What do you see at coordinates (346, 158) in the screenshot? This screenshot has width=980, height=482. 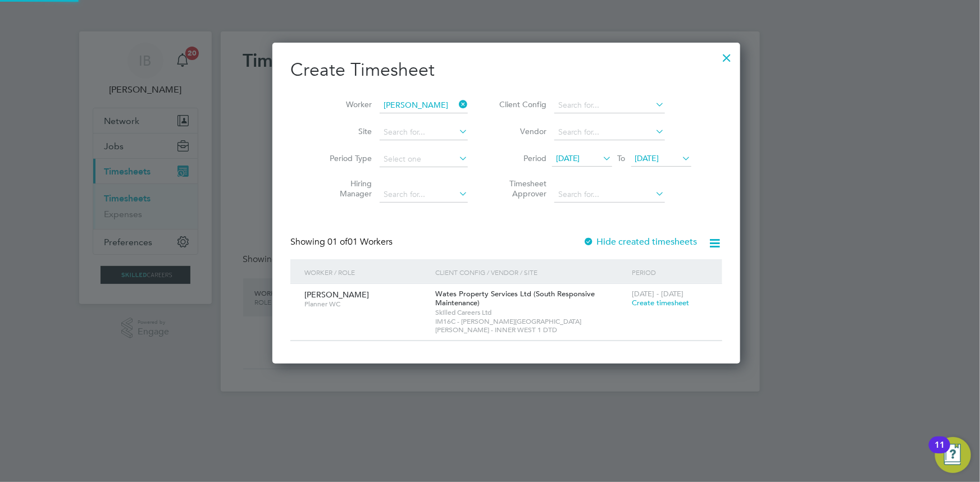 I see `label: Period Type` at bounding box center [346, 158].